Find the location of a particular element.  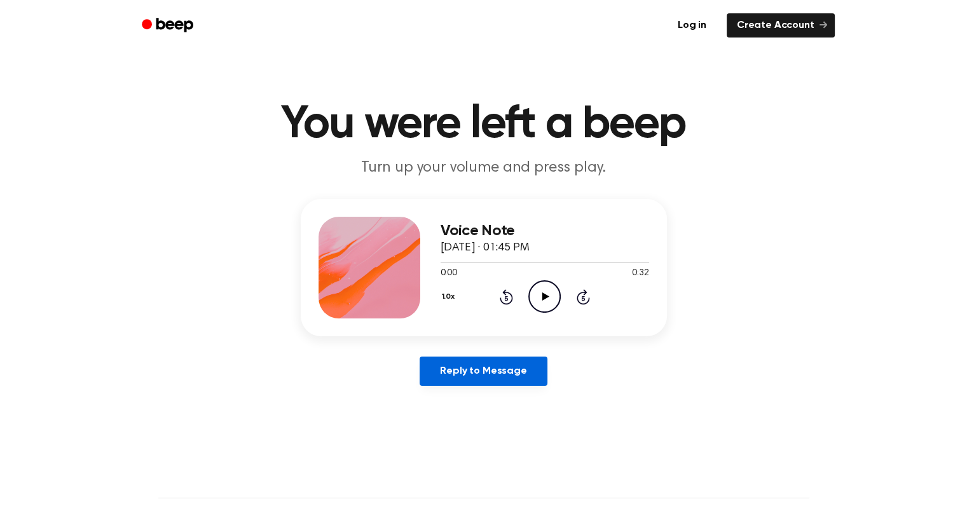

span: 0:32 is located at coordinates (640, 273).